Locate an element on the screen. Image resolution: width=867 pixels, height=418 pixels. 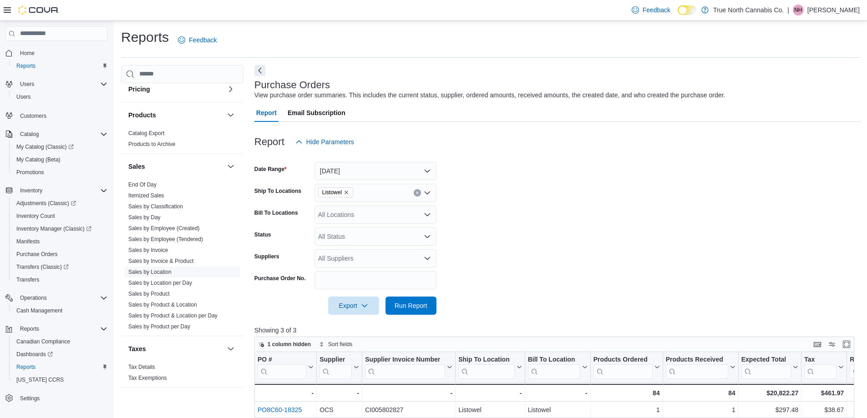
div: 84 is located at coordinates (700, 393).